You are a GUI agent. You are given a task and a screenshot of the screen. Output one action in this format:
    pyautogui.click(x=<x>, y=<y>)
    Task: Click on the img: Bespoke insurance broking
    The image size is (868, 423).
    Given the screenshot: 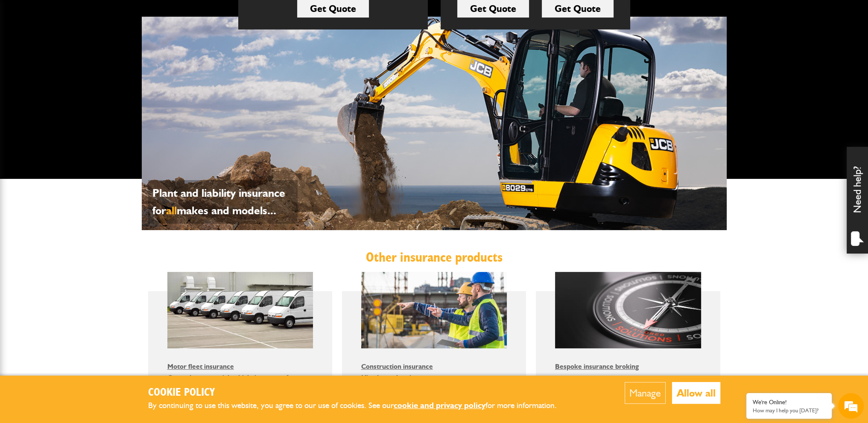 What is the action you would take?
    pyautogui.click(x=628, y=310)
    